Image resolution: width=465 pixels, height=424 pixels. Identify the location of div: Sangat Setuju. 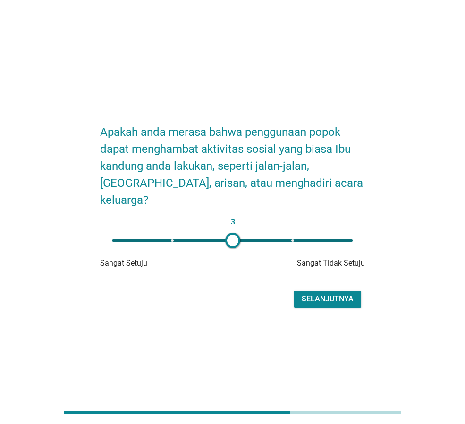
(144, 263).